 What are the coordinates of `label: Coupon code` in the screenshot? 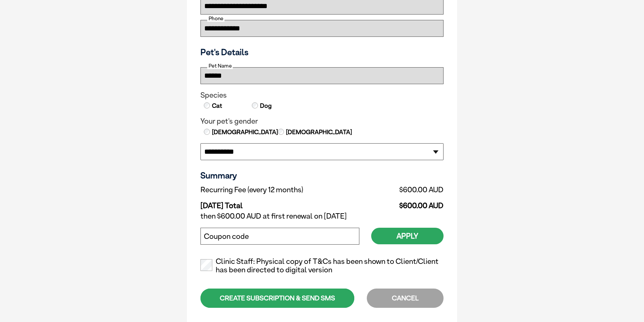 It's located at (226, 236).